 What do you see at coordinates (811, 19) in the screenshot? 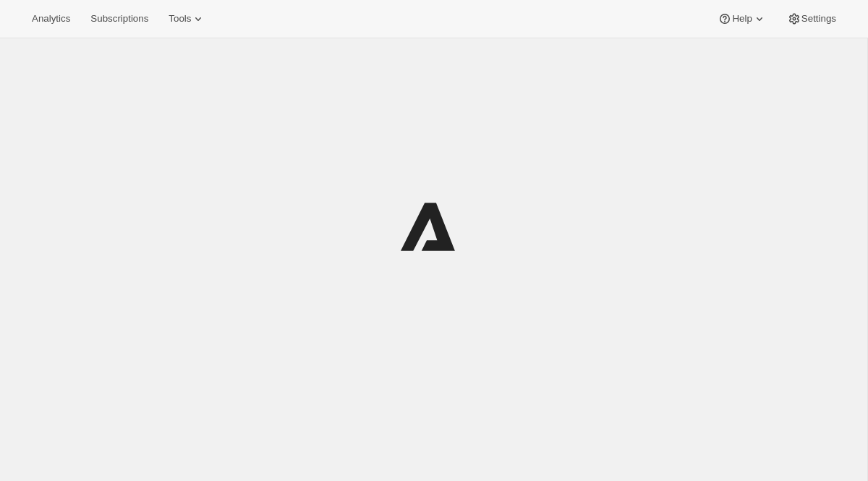
I see `button: Settings` at bounding box center [811, 19].